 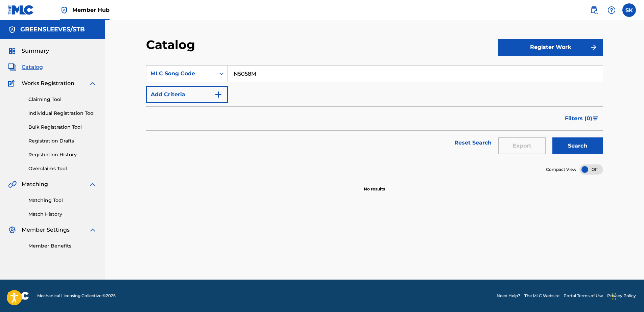 What do you see at coordinates (52, 29) in the screenshot?
I see `h5: GREENSLEEVES/STB` at bounding box center [52, 29].